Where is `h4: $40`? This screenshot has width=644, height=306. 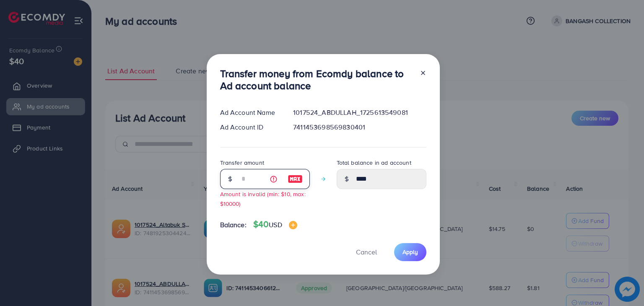
h4: $40 is located at coordinates (275, 225).